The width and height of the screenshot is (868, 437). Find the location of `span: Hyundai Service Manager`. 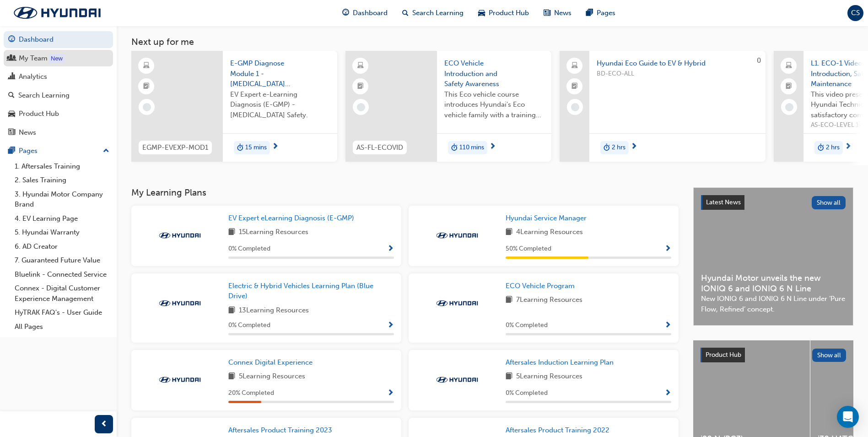

span: Hyundai Service Manager is located at coordinates (546, 218).